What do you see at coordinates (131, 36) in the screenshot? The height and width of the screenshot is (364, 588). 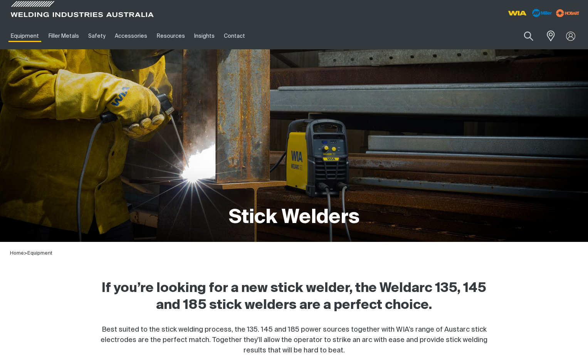 I see `a: Accessories` at bounding box center [131, 36].